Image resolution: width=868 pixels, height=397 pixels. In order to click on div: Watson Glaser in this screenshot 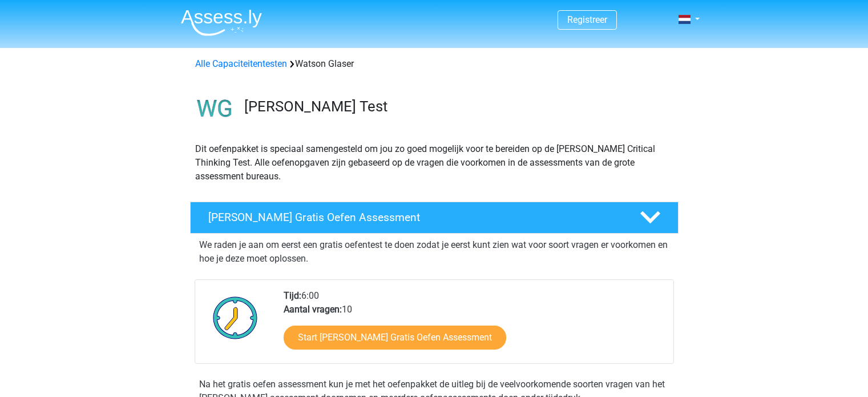, I will do `click(434, 64)`.